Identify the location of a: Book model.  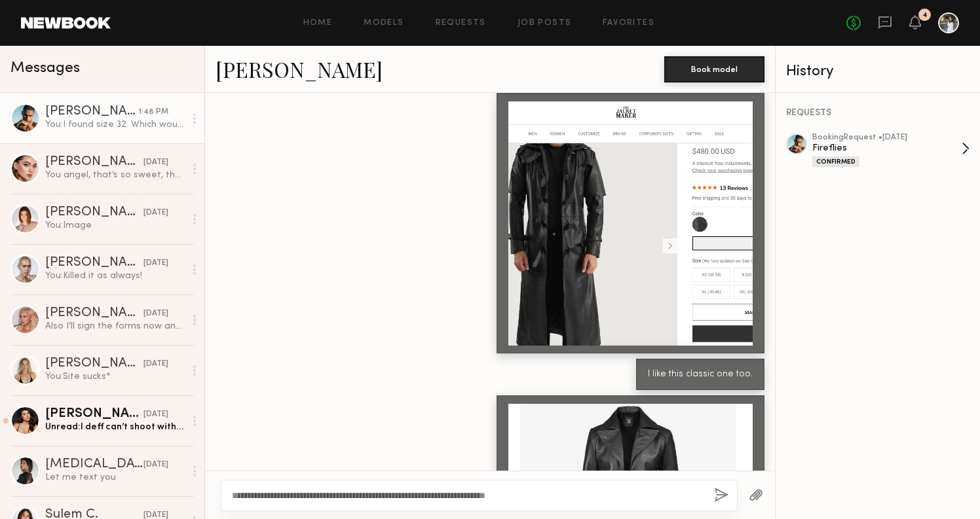
(714, 68).